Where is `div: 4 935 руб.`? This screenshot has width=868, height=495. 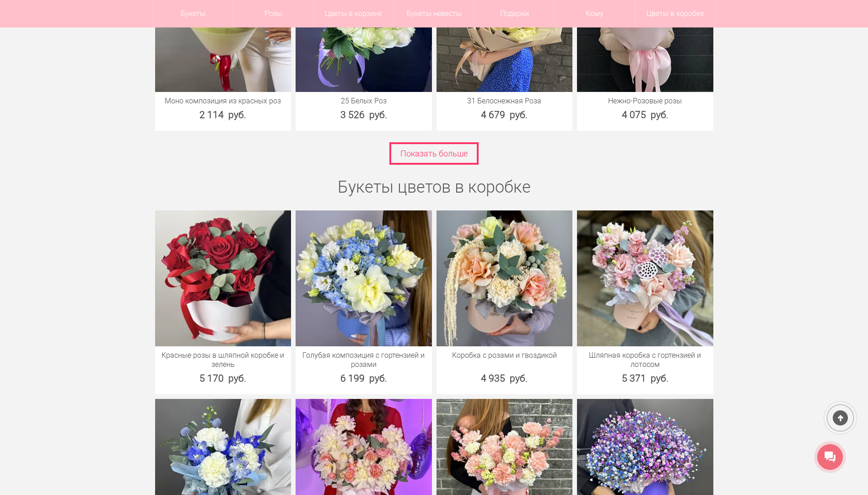 div: 4 935 руб. is located at coordinates (505, 378).